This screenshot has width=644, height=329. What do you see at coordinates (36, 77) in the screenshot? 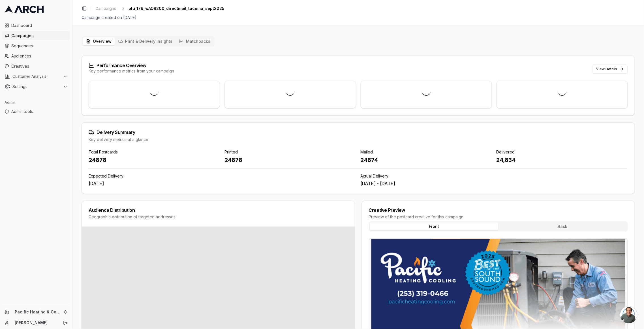
I see `span: Customer Analysis` at bounding box center [36, 77].